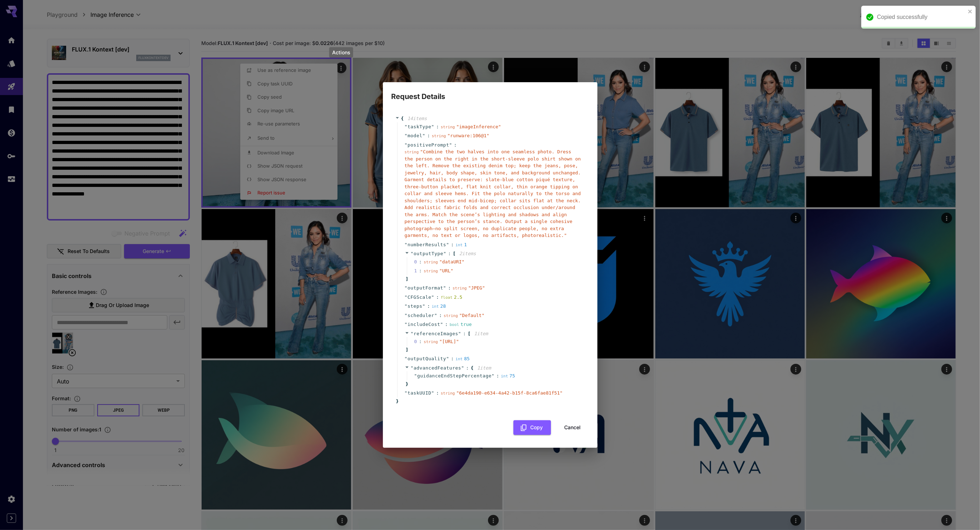 This screenshot has height=530, width=980. I want to click on span: taskUUID, so click(420, 393).